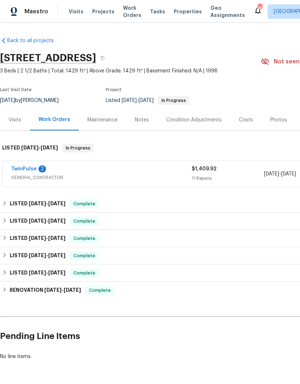  Describe the element at coordinates (15, 120) in the screenshot. I see `div: Visits` at that location.